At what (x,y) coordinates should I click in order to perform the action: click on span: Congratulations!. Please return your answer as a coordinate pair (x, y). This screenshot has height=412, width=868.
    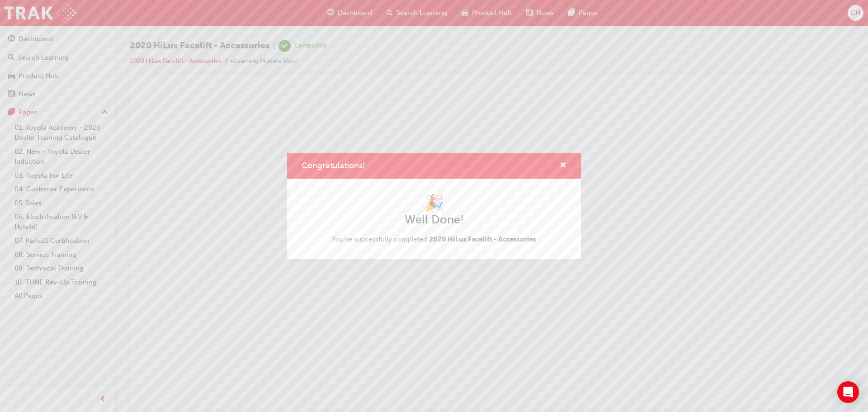
    Looking at the image, I should click on (333, 166).